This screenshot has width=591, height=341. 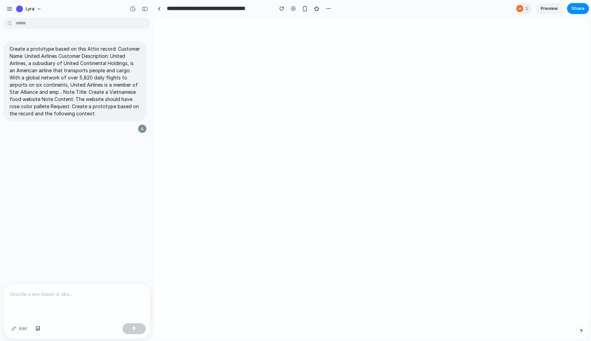 What do you see at coordinates (528, 9) in the screenshot?
I see `span: 1` at bounding box center [528, 9].